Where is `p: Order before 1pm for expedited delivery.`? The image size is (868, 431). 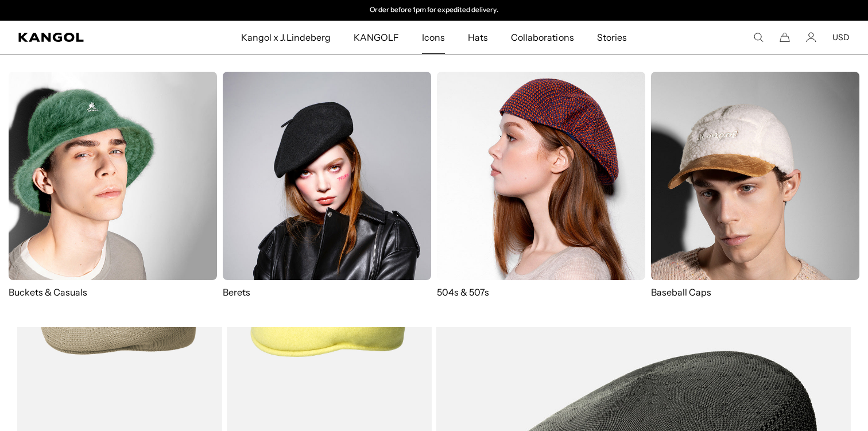
p: Order before 1pm for expedited delivery. is located at coordinates (433, 10).